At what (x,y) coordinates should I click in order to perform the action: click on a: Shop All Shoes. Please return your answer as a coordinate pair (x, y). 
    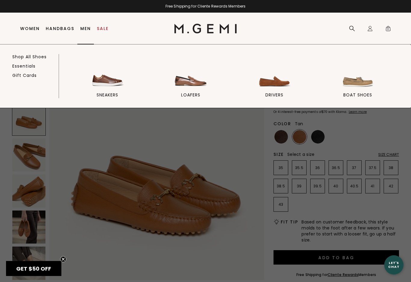
    Looking at the image, I should click on (29, 57).